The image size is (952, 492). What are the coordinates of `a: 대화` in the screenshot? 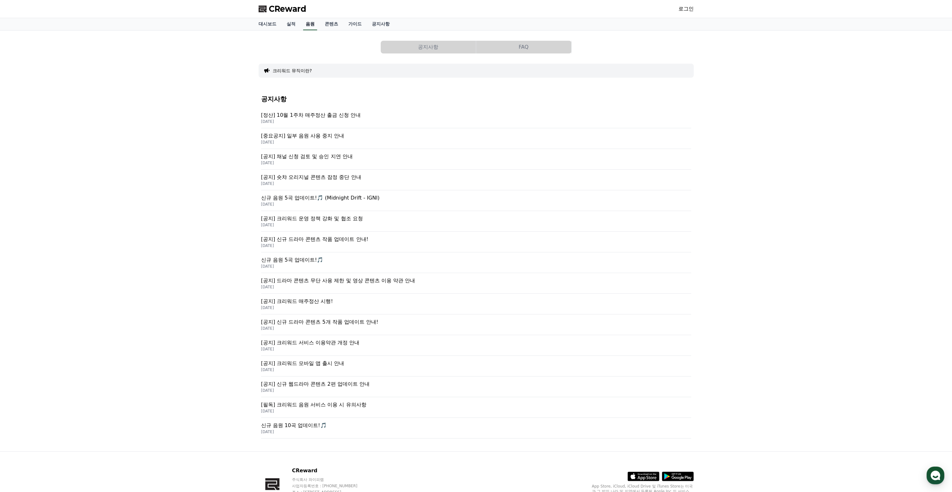 It's located at (62, 210).